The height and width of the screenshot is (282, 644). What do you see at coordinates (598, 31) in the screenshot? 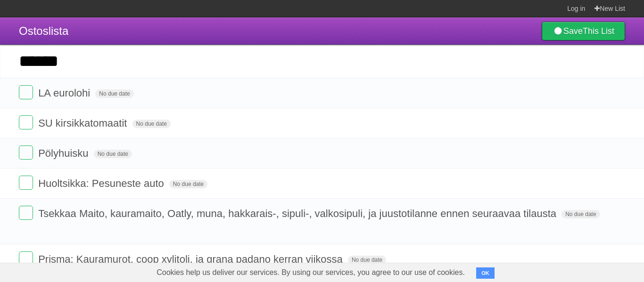
I see `b: This List` at bounding box center [598, 31].